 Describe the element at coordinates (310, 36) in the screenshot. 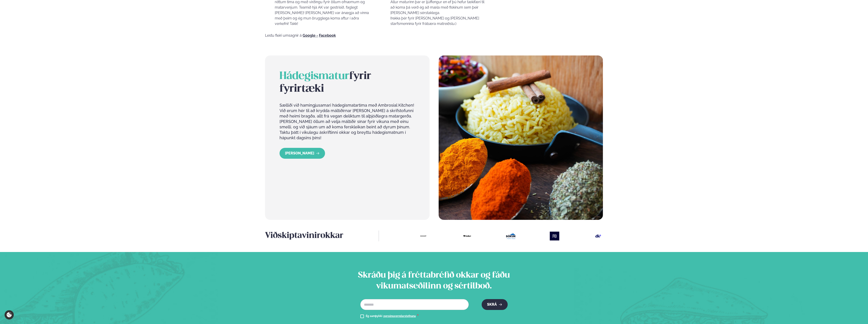

I see `a: Google -` at that location.